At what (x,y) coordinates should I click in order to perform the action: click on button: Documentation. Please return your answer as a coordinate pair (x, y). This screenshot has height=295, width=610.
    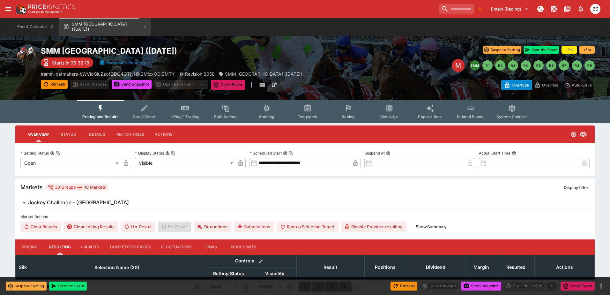
    Looking at the image, I should click on (567, 9).